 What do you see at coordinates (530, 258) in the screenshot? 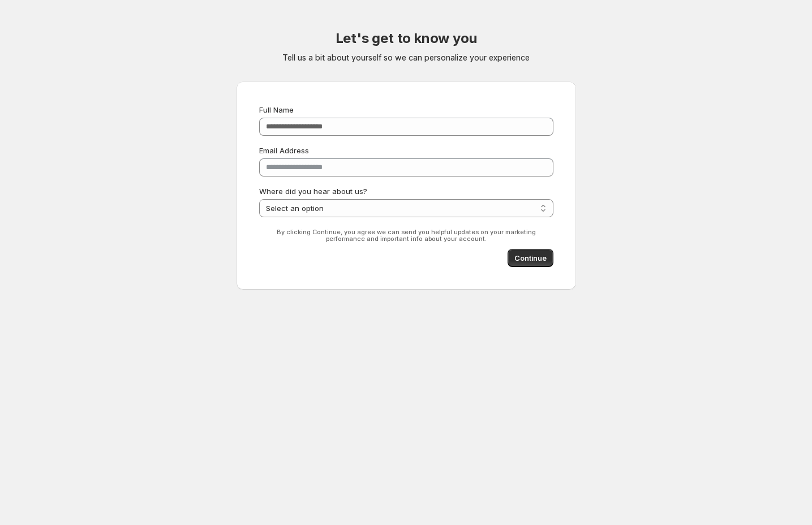
I see `button: Continue` at bounding box center [530, 258].